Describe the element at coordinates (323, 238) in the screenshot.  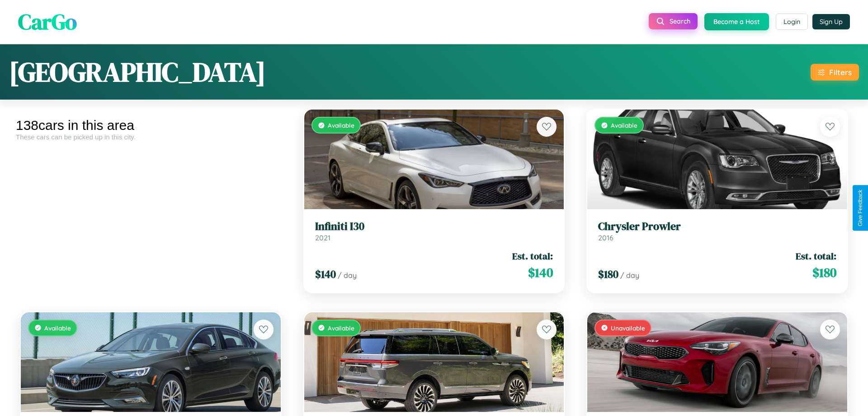
I see `span: 2021` at that location.